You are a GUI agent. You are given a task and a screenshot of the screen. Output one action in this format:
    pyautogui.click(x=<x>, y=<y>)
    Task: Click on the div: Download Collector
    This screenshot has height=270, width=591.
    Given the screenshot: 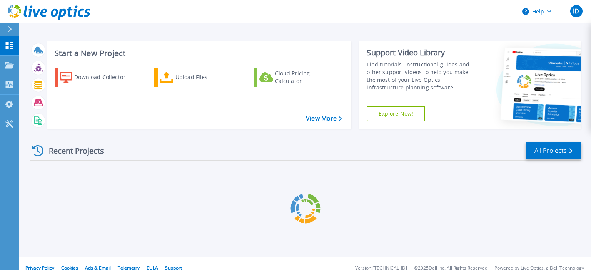 What is the action you would take?
    pyautogui.click(x=105, y=77)
    